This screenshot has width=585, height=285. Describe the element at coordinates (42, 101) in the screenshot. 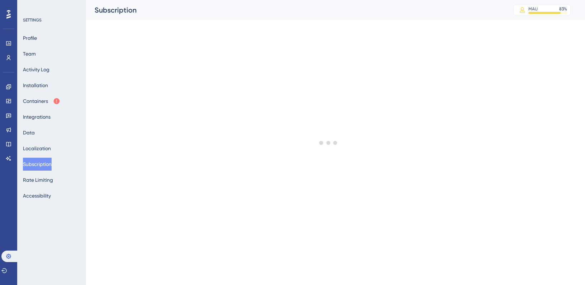

I see `button: Containers` at that location.